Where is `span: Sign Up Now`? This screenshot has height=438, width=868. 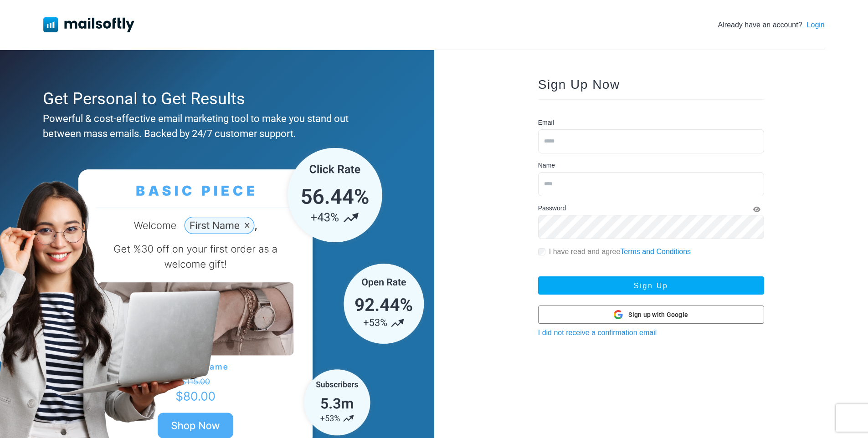
span: Sign Up Now is located at coordinates (579, 84).